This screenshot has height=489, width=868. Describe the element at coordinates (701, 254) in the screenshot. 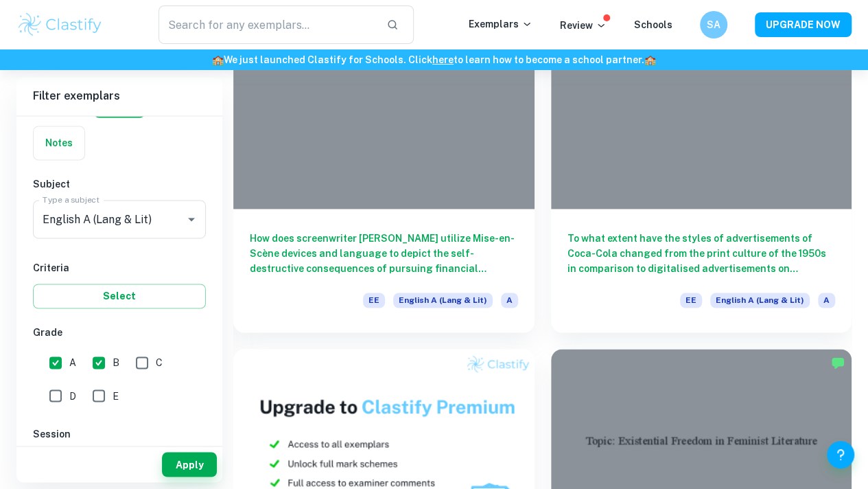

I see `h6: To what extent have the styles of advertisements of Coca-Cola changed from the print culture of t...` at that location.